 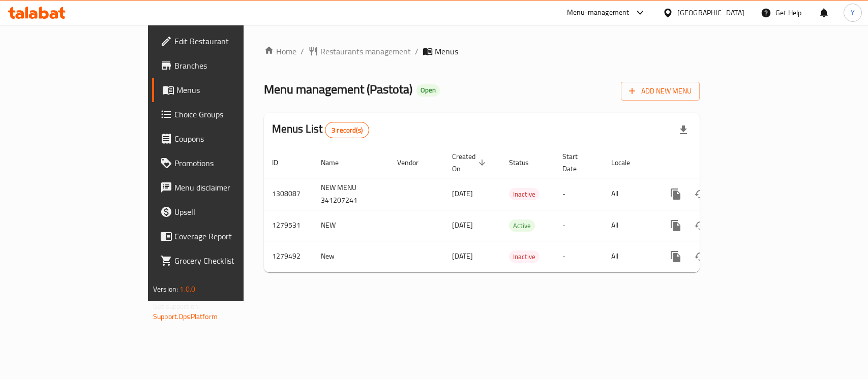 I want to click on div: Menu-management, so click(x=598, y=13).